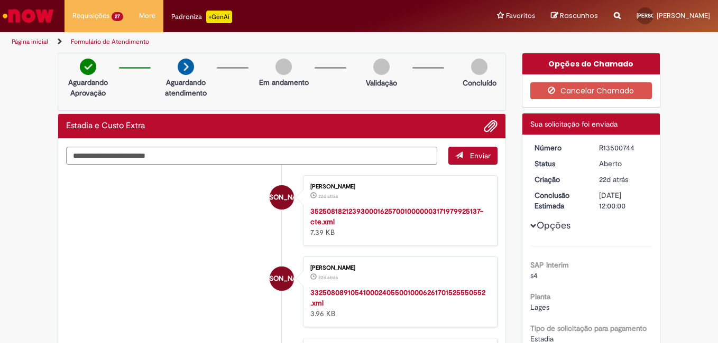 The height and width of the screenshot is (343, 718). What do you see at coordinates (381, 83) in the screenshot?
I see `p: Validação` at bounding box center [381, 83].